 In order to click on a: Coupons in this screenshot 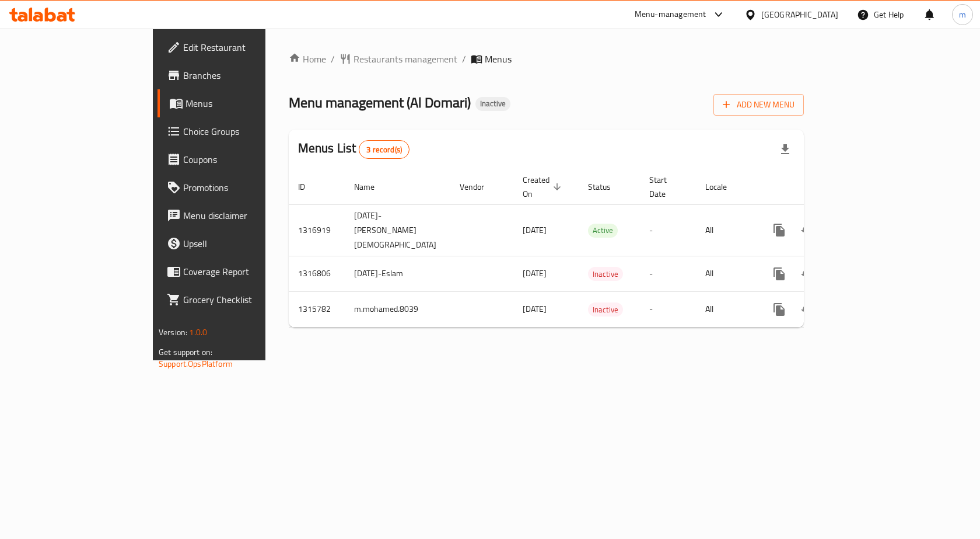, I will do `click(237, 160)`.